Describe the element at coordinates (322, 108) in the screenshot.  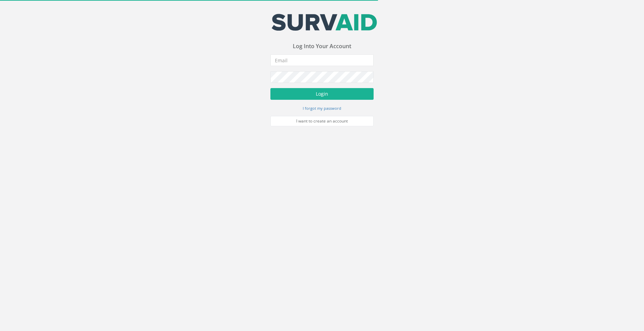
I see `a: I forgot my password` at that location.